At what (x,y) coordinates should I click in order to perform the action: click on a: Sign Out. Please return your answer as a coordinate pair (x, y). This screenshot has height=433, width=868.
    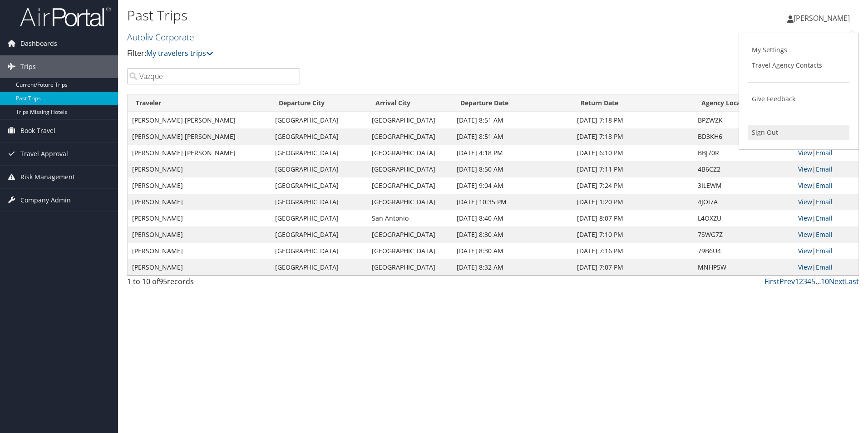
    Looking at the image, I should click on (798, 133).